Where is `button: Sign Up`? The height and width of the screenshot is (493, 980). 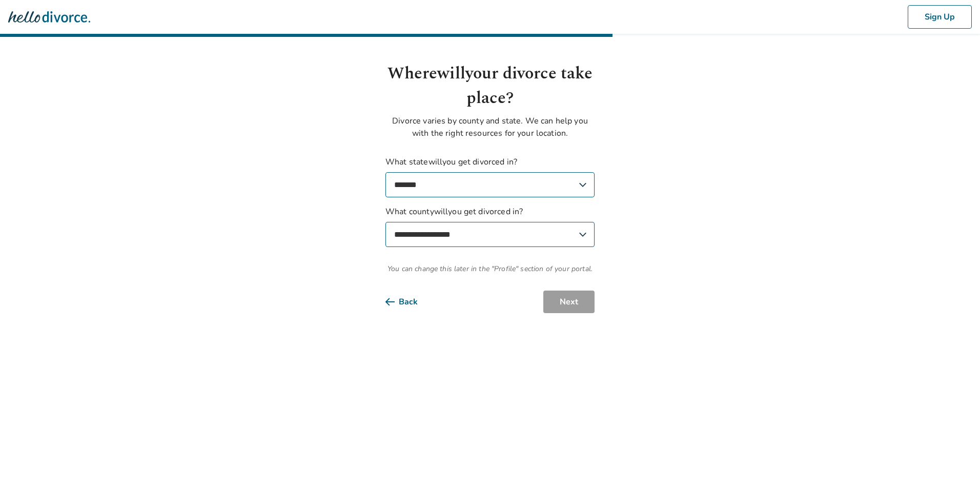 button: Sign Up is located at coordinates (940, 17).